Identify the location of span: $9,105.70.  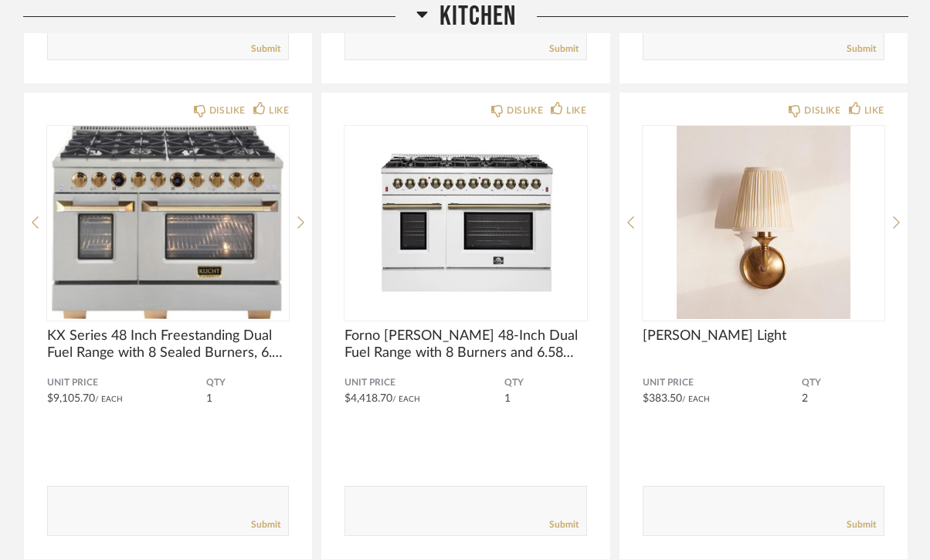
(71, 398).